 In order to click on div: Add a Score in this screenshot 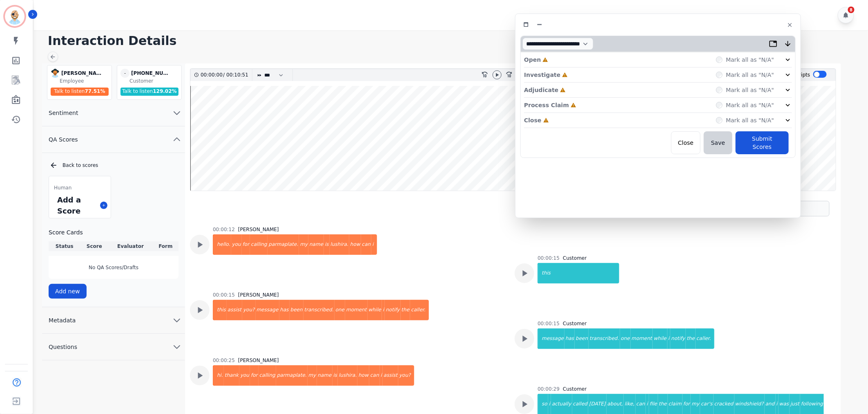, I will do `click(76, 205)`.